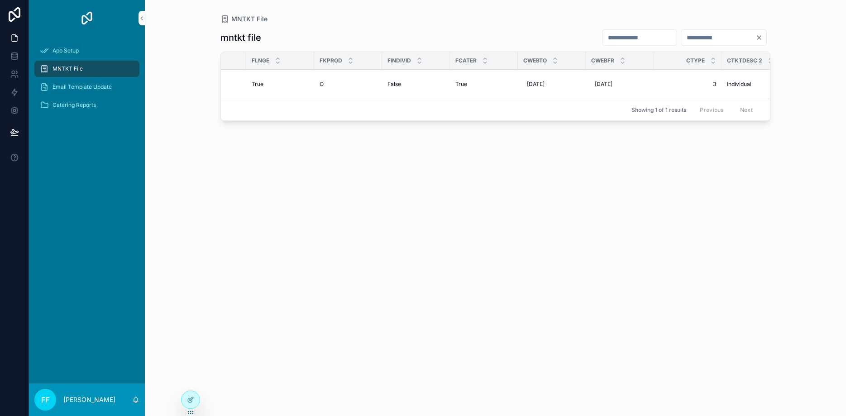 This screenshot has width=846, height=416. I want to click on a: Email Template Update, so click(87, 87).